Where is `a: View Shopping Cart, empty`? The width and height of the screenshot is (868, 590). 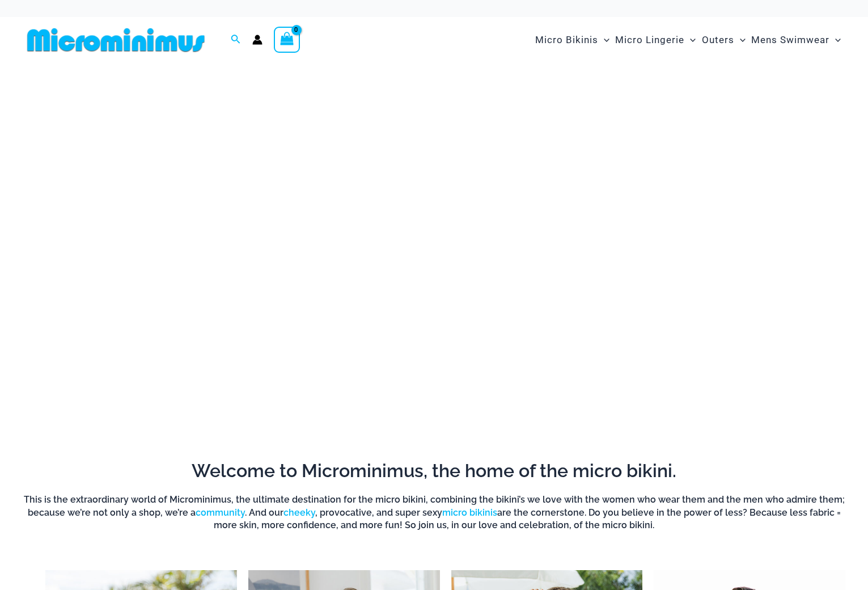 a: View Shopping Cart, empty is located at coordinates (287, 40).